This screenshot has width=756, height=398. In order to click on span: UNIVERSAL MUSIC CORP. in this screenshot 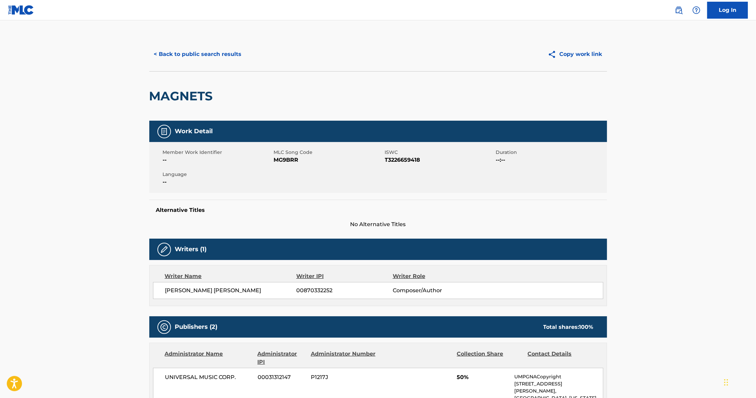, I will do `click(209, 377)`.